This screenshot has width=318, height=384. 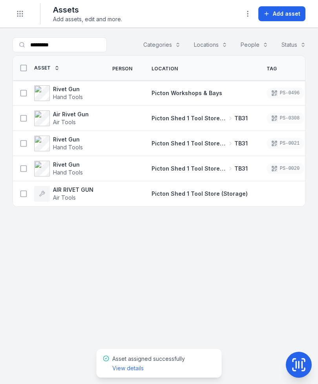 I want to click on strong: Air Rivet Gun, so click(x=71, y=114).